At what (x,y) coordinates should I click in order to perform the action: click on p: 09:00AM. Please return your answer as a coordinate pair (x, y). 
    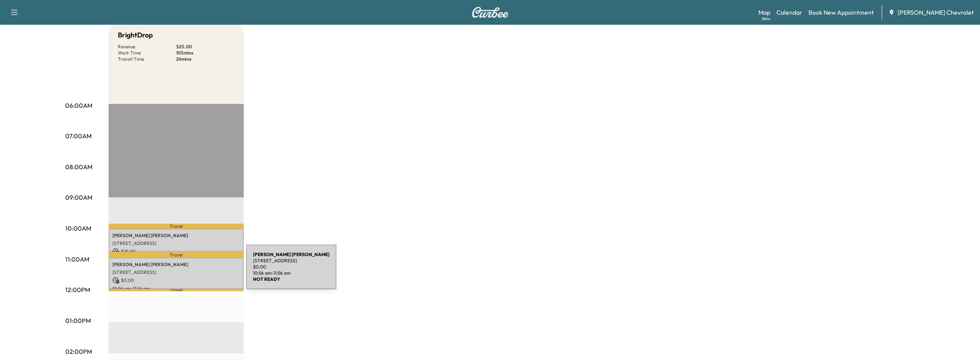
    Looking at the image, I should click on (79, 197).